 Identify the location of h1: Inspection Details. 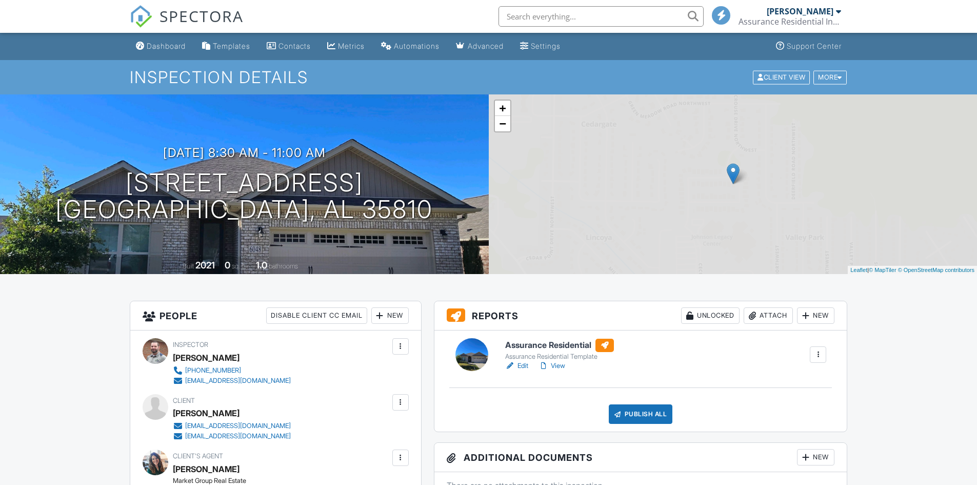
(489, 77).